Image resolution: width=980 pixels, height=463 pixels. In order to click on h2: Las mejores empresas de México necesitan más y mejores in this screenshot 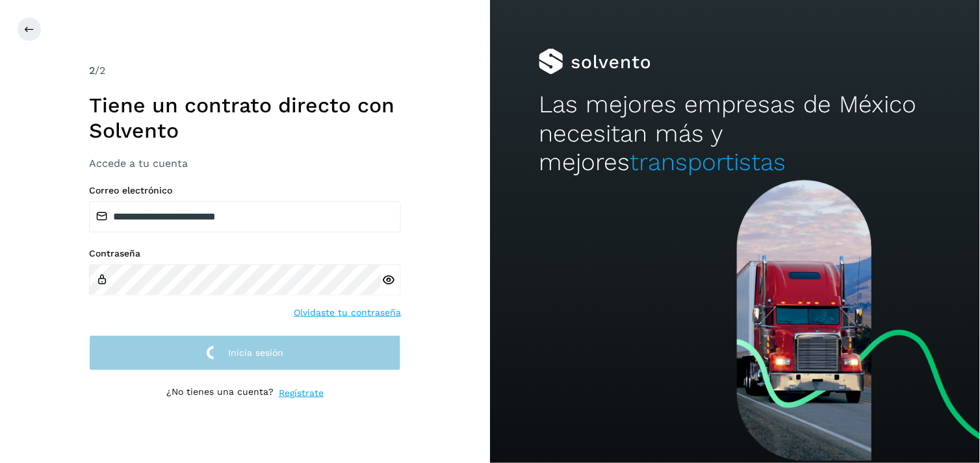, I will do `click(734, 133)`.